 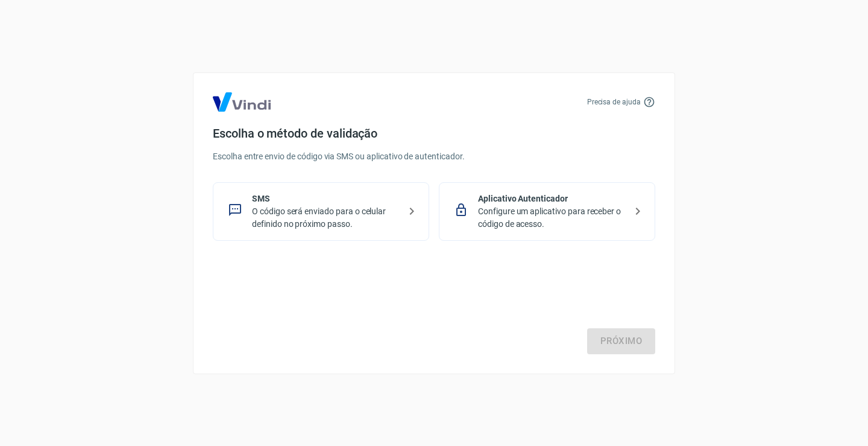 What do you see at coordinates (326, 199) in the screenshot?
I see `p: SMS` at bounding box center [326, 199].